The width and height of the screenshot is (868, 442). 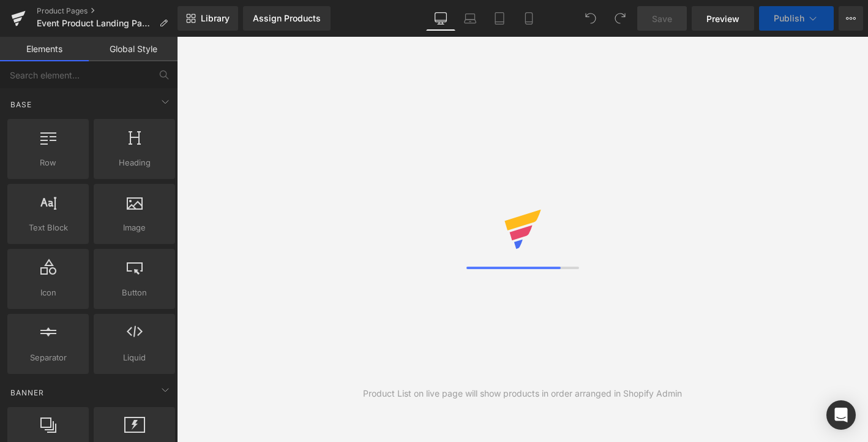 I want to click on span: Save, so click(x=662, y=19).